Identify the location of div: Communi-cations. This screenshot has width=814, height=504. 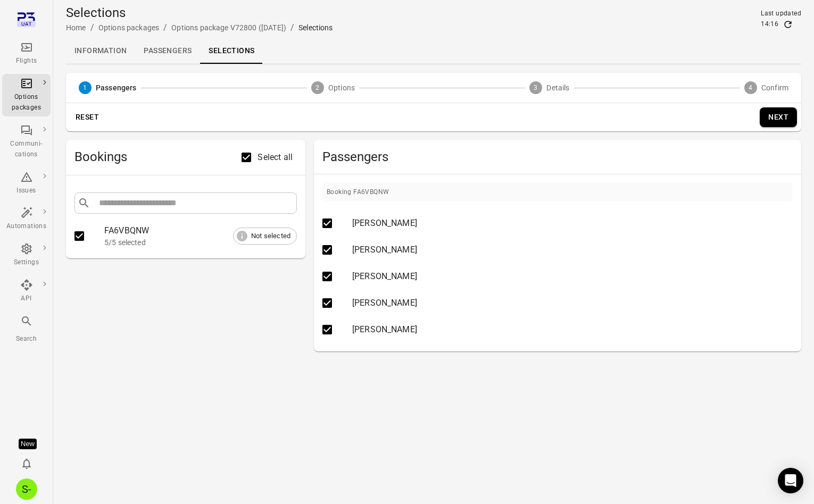
(26, 149).